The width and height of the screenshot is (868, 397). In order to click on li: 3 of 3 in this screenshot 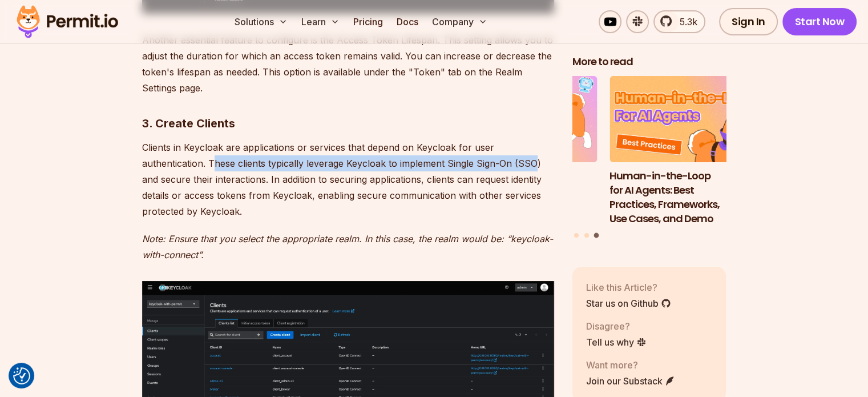, I will do `click(687, 150)`.